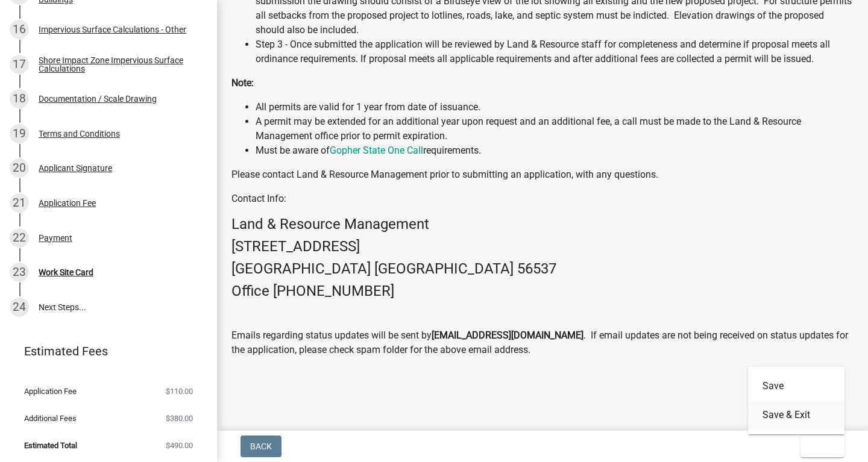  Describe the element at coordinates (79, 134) in the screenshot. I see `div: Terms and Conditions` at that location.